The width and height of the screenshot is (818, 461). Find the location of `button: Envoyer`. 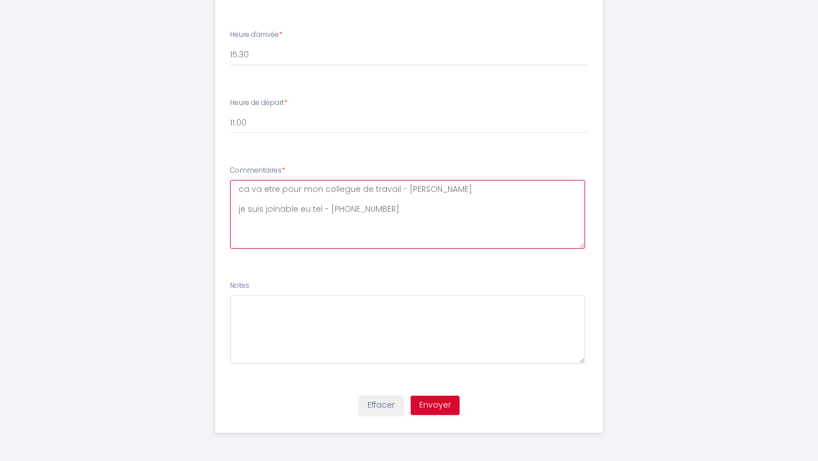

button: Envoyer is located at coordinates (435, 406).